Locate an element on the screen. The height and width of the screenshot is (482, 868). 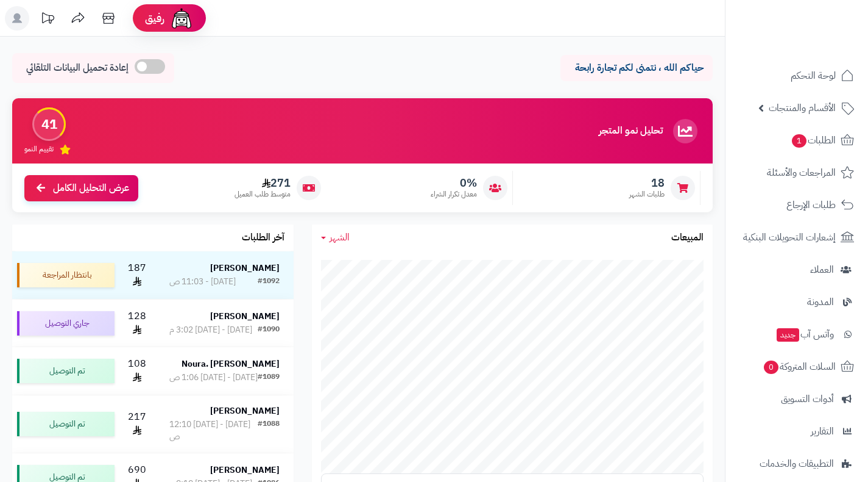
a: وآتس آبجديد is located at coordinates (797, 334).